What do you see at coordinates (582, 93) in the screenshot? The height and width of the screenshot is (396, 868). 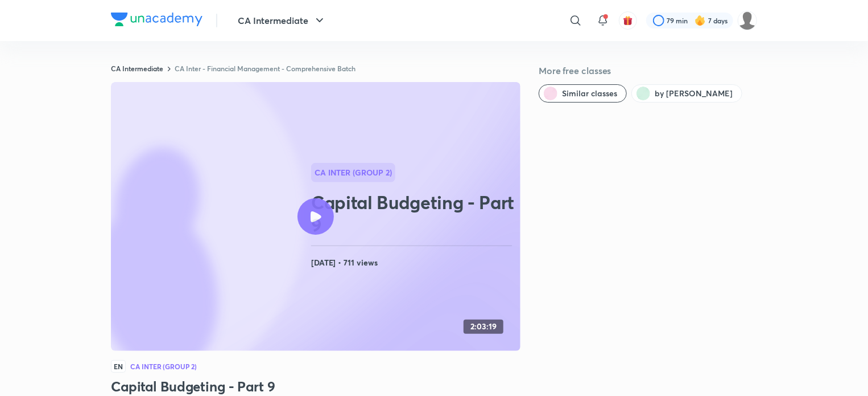 I see `button: Similar classes` at bounding box center [582, 93].